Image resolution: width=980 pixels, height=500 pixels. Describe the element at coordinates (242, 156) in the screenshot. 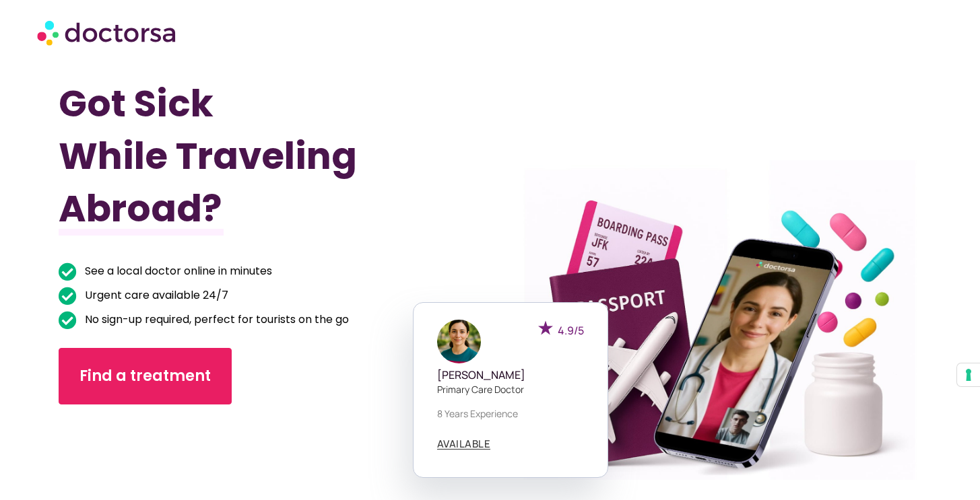

I see `h1: Got Sick While Traveling Abroad?` at that location.